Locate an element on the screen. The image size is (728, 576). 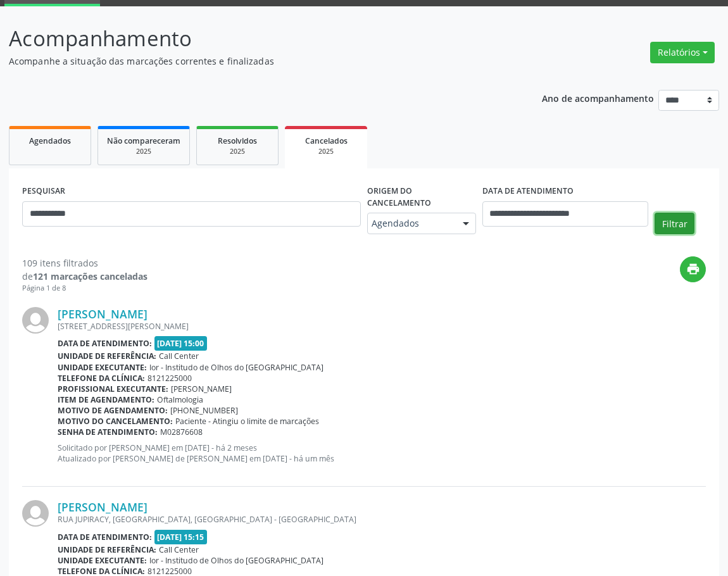
strong: 121 marcações canceladas is located at coordinates (90, 276).